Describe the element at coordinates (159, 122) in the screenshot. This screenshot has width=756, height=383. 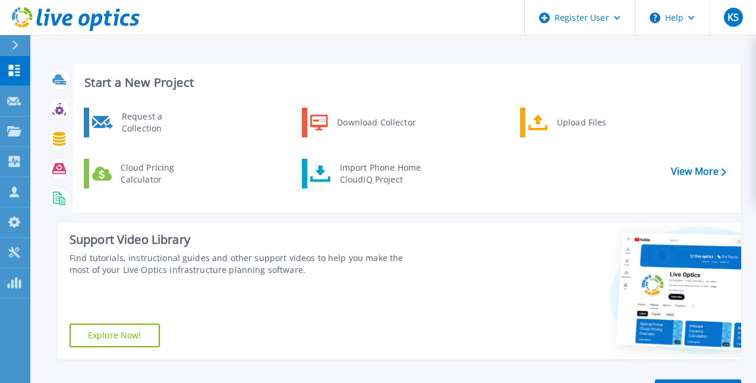
I see `div: Request a Collection` at that location.